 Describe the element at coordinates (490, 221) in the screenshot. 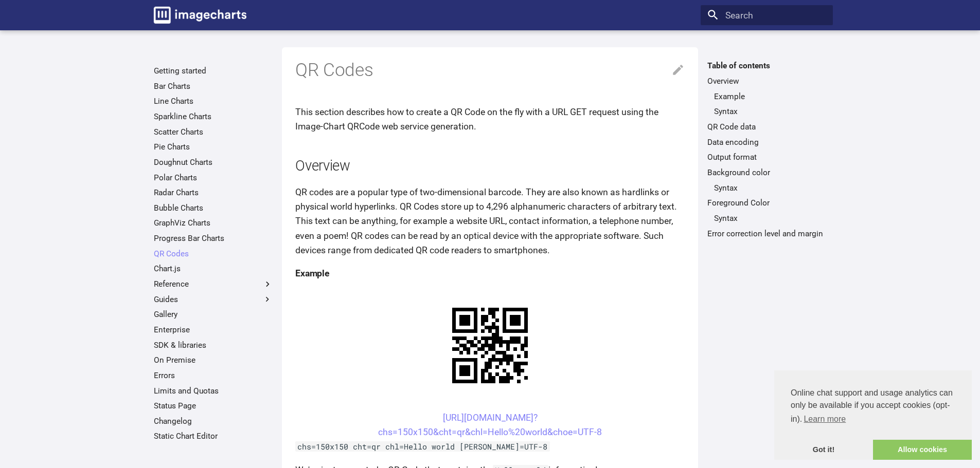

I see `p: QR codes are a popular type of two-dimensional barcode. They are also known as hardlinks or physi...` at that location.